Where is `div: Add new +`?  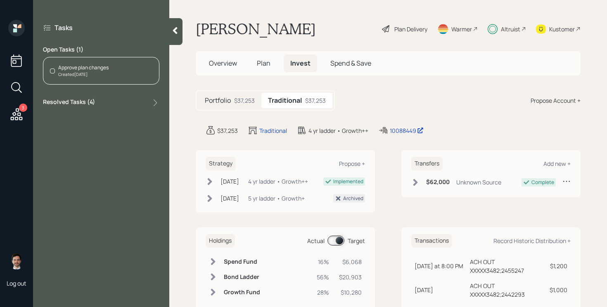
div: Add new + is located at coordinates (557, 163).